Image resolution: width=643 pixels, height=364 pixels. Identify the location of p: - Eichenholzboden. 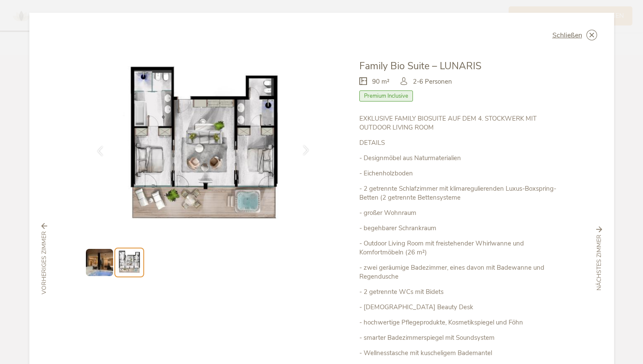
(459, 173).